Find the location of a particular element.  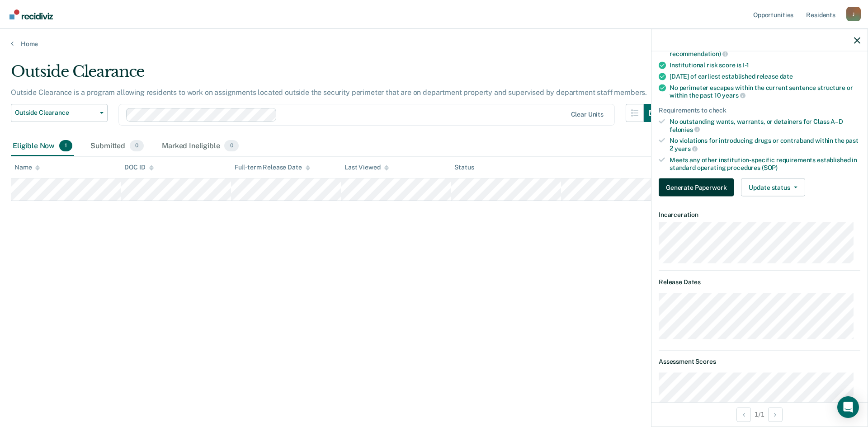

div: Status is located at coordinates (464, 167).